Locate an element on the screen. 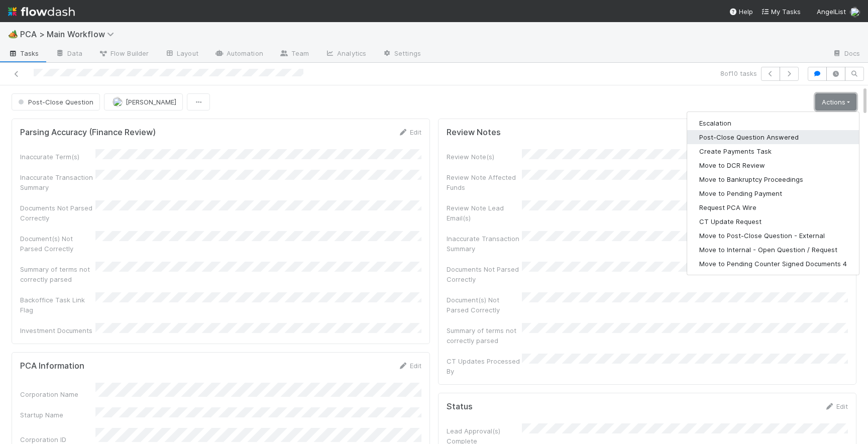 The width and height of the screenshot is (868, 444). button: Post-Close Question is located at coordinates (56, 102).